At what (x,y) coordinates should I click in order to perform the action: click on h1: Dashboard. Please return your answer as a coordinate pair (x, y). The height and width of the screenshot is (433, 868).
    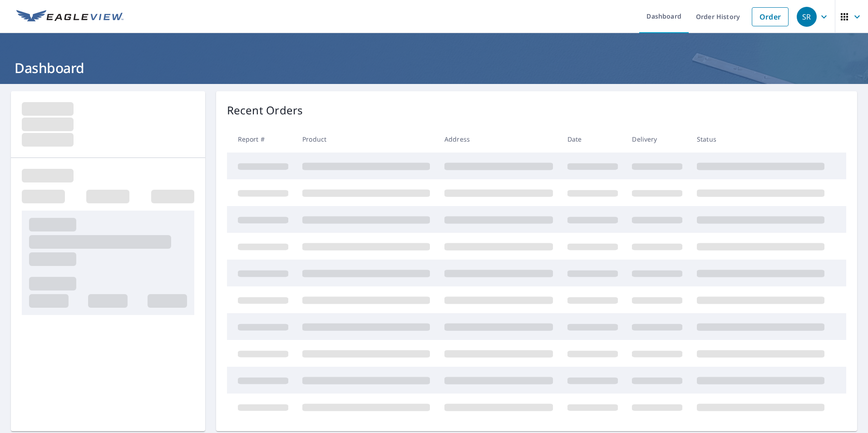
    Looking at the image, I should click on (434, 67).